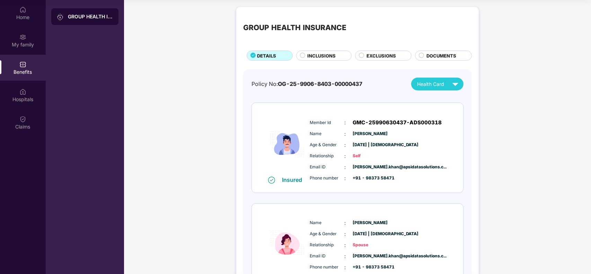 The width and height of the screenshot is (591, 274). What do you see at coordinates (370, 245) in the screenshot?
I see `span: Spouse` at bounding box center [370, 245].